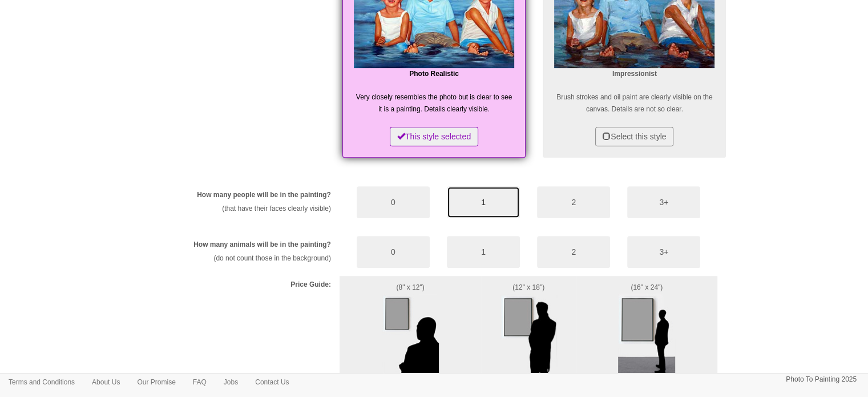  I want to click on a: About Us, so click(106, 382).